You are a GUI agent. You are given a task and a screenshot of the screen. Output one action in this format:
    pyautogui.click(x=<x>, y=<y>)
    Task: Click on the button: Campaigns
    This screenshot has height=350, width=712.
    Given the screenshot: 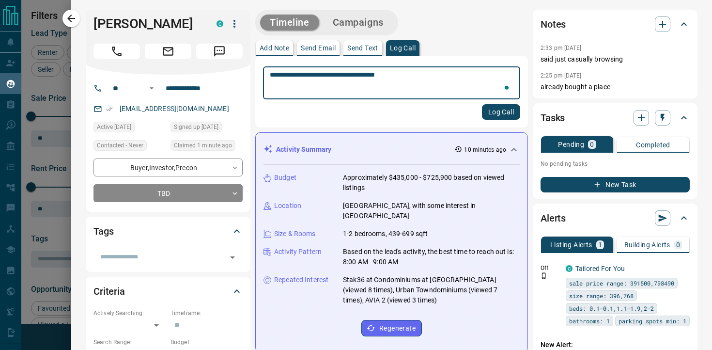 What is the action you would take?
    pyautogui.click(x=358, y=22)
    